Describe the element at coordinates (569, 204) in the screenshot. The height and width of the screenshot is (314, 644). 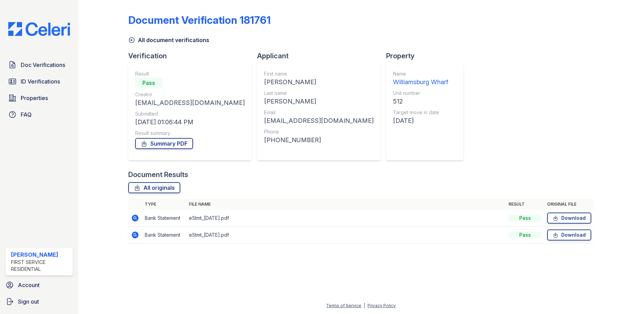
I see `th: Original file` at that location.